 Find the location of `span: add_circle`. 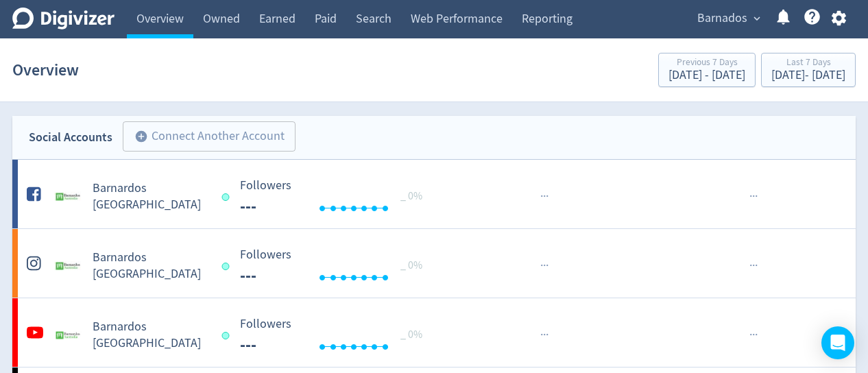

span: add_circle is located at coordinates (142, 136).